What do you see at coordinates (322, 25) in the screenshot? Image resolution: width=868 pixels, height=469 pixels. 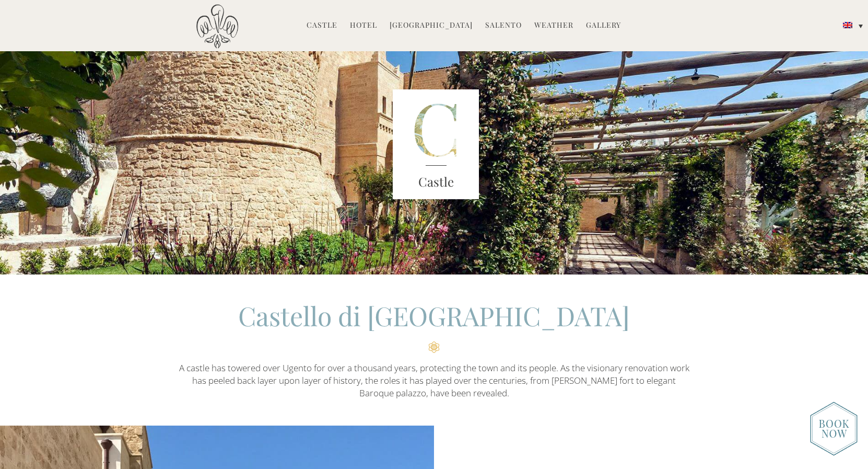 I see `a: Castle` at bounding box center [322, 25].